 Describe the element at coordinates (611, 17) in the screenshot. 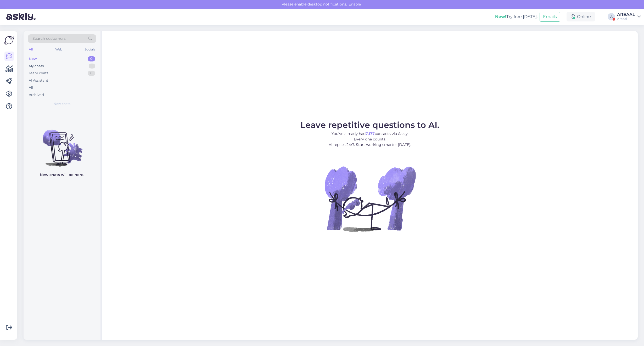

I see `div: A` at that location.